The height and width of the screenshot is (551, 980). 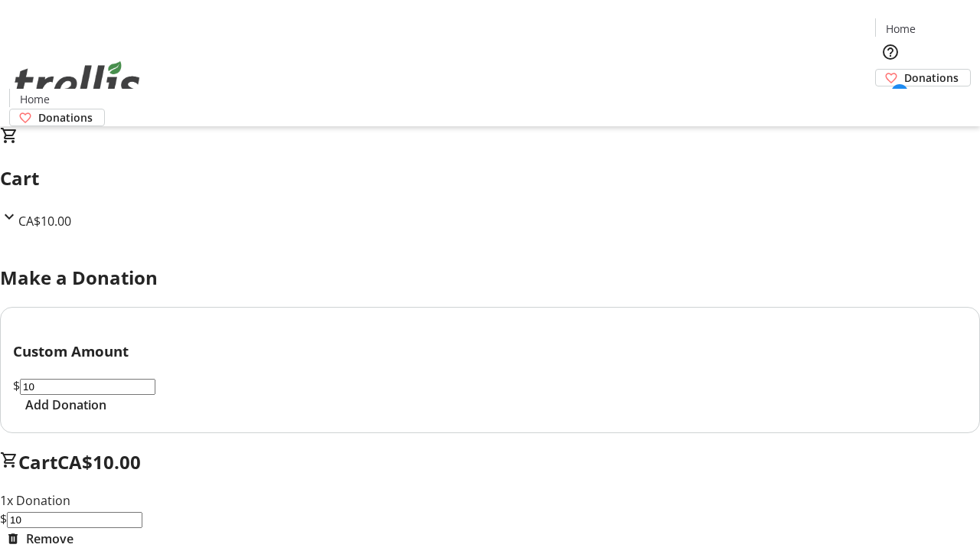 I want to click on h3: Custom Amount, so click(x=490, y=352).